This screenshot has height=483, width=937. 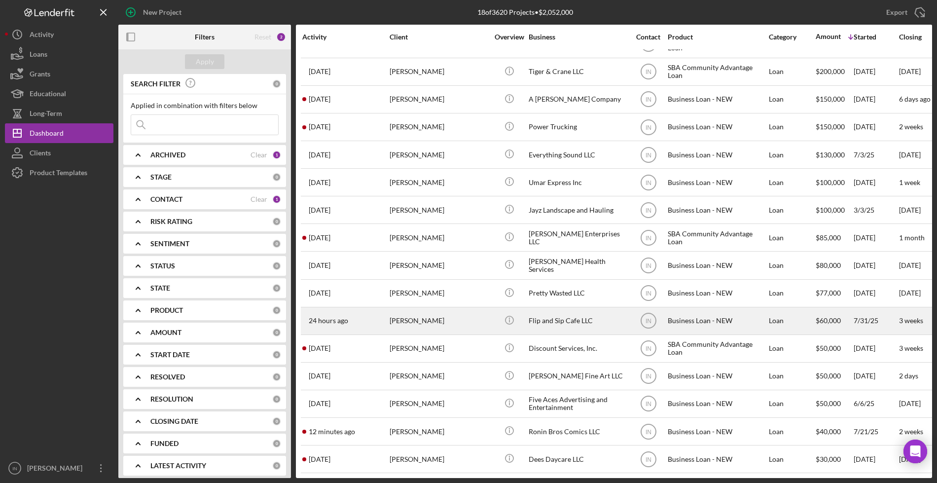 I want to click on b: Filters, so click(x=205, y=37).